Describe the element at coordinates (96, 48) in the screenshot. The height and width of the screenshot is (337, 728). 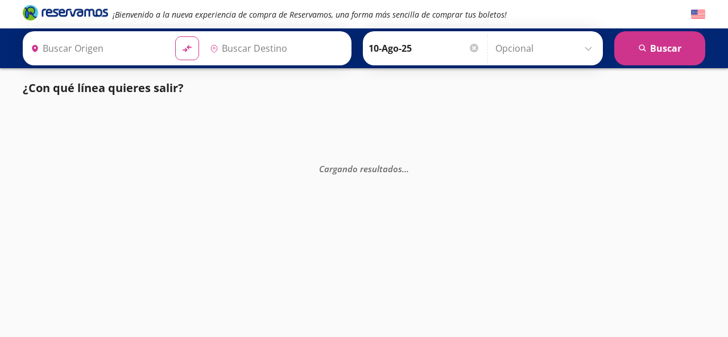
I see `input: Buscar Origen` at that location.